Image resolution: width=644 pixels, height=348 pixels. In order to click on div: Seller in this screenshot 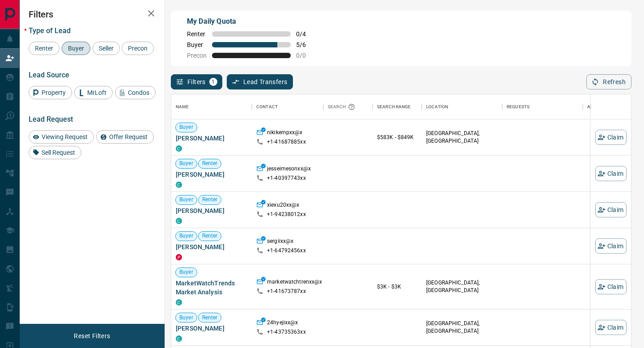, I will do `click(106, 48)`.